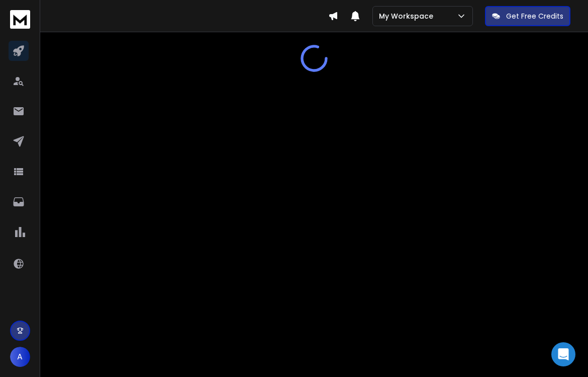  Describe the element at coordinates (408, 16) in the screenshot. I see `p: My Workspace` at that location.